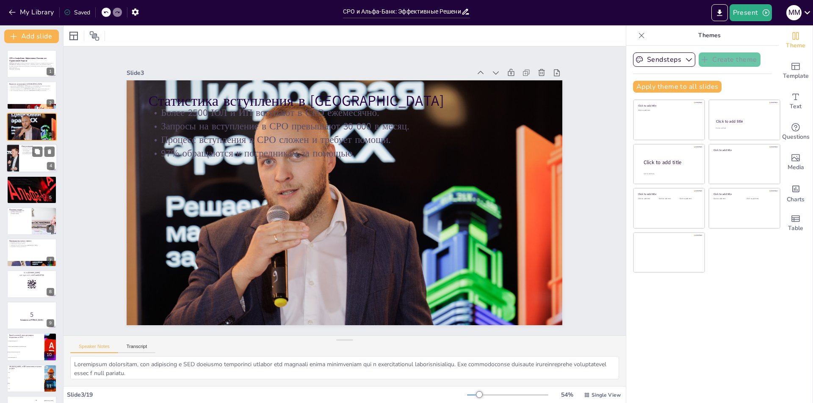 The image size is (813, 403). What do you see at coordinates (32, 247) in the screenshot?
I see `p: Надежный партнер для бизнеса.` at bounding box center [32, 247].